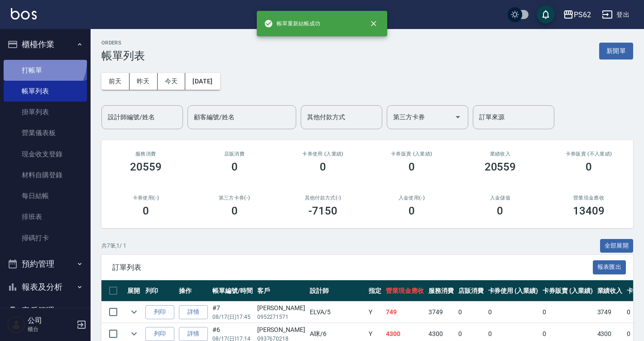 The image size is (644, 341). I want to click on th: 指定, so click(375, 291).